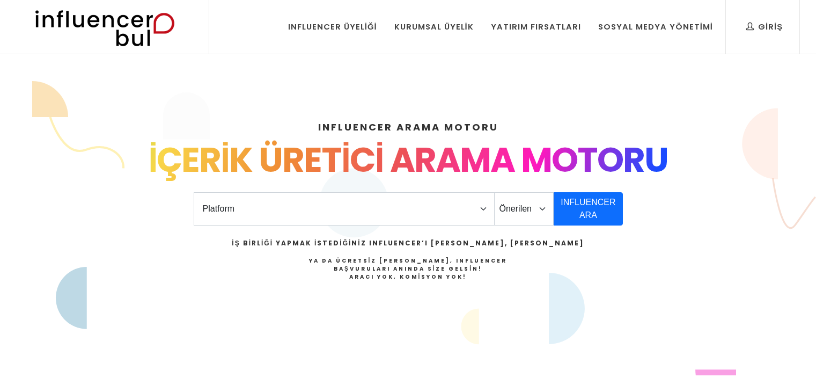 The height and width of the screenshot is (392, 816). I want to click on div: Giriş, so click(765, 27).